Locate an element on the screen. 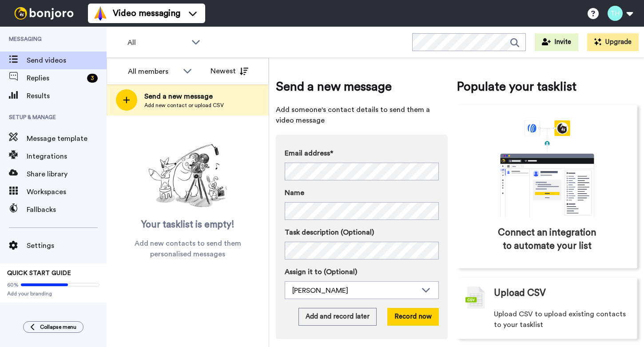 This screenshot has width=644, height=347. div: animation is located at coordinates (547, 169).